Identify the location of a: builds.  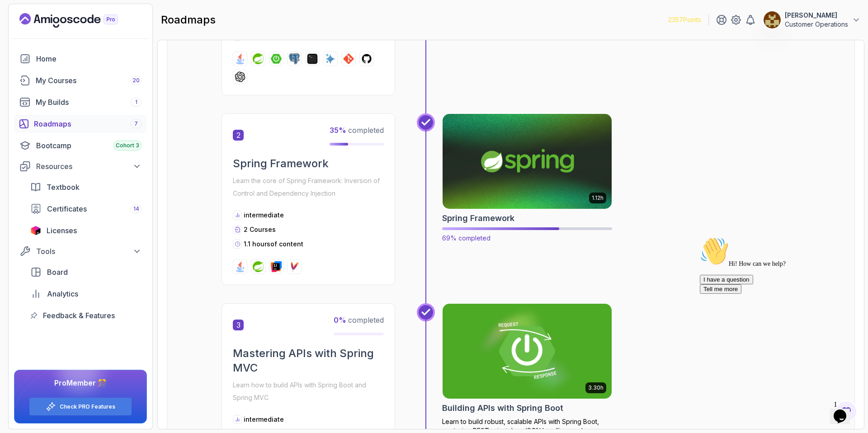
(80, 102).